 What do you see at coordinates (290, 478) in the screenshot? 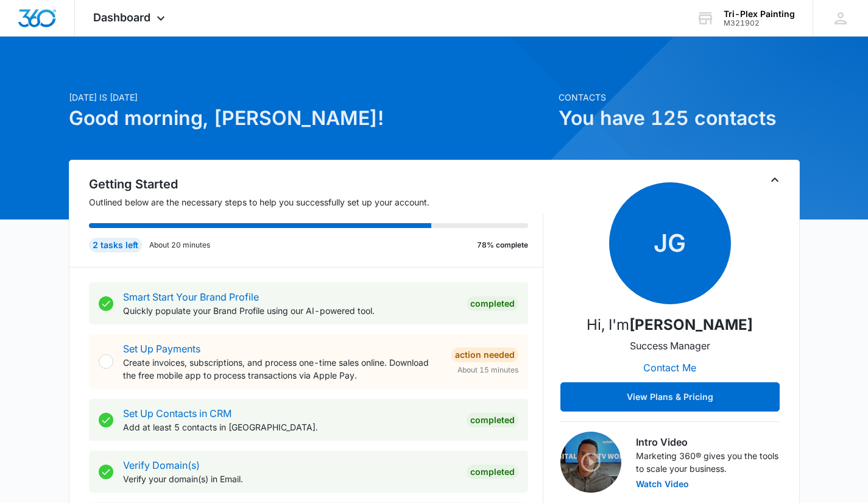
I see `p: Verify your domain(s) in Email.` at bounding box center [290, 478].